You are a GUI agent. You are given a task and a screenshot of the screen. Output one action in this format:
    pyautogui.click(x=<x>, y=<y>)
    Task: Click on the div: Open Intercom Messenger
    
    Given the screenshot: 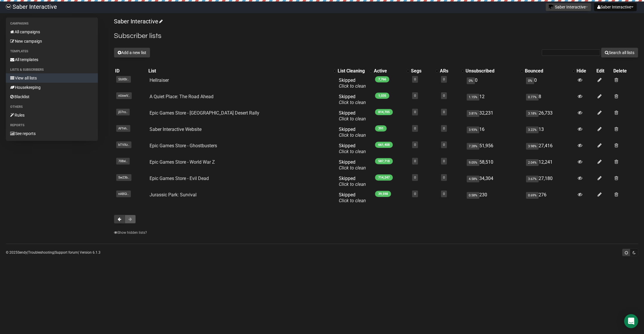 What is the action you would take?
    pyautogui.click(x=631, y=321)
    